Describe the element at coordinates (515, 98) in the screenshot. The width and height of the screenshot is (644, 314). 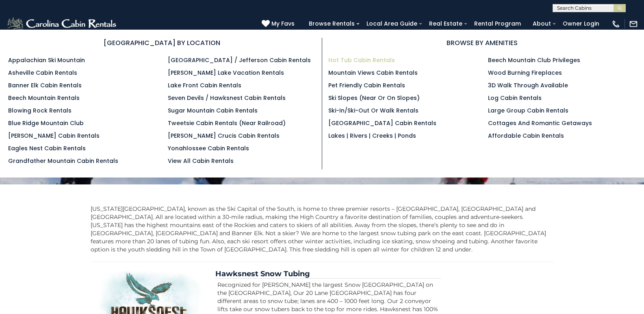
I see `a: Log Cabin Rentals` at that location.